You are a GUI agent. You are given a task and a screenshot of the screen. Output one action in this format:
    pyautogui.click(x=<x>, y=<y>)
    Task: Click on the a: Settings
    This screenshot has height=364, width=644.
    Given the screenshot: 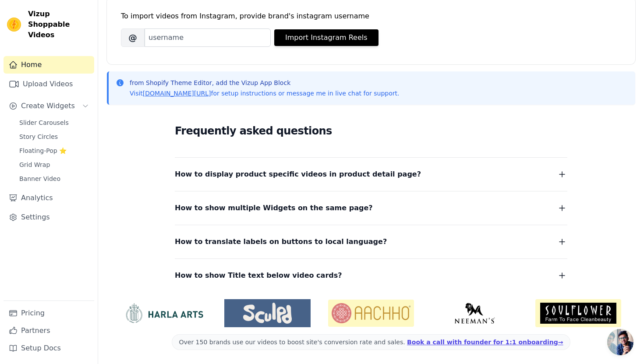 What is the action you would take?
    pyautogui.click(x=49, y=218)
    